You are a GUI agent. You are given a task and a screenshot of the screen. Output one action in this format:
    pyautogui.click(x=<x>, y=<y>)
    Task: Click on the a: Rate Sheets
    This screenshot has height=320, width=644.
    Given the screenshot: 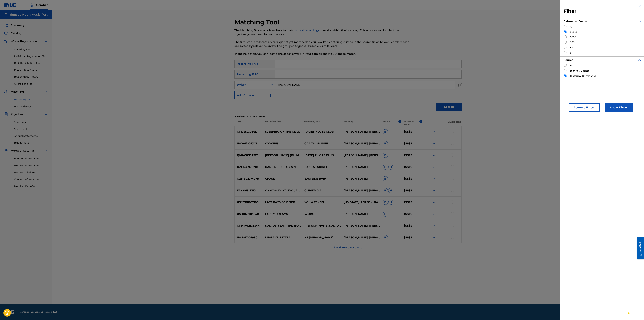 What is the action you would take?
    pyautogui.click(x=31, y=143)
    